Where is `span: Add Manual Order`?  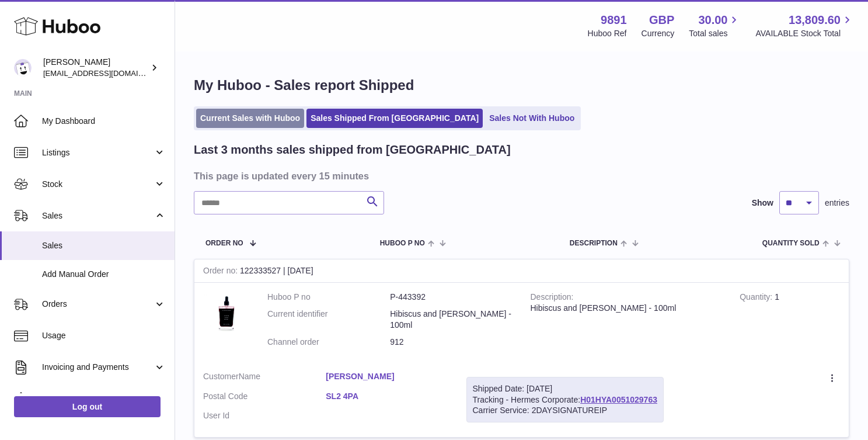 span: Add Manual Order is located at coordinates (104, 274).